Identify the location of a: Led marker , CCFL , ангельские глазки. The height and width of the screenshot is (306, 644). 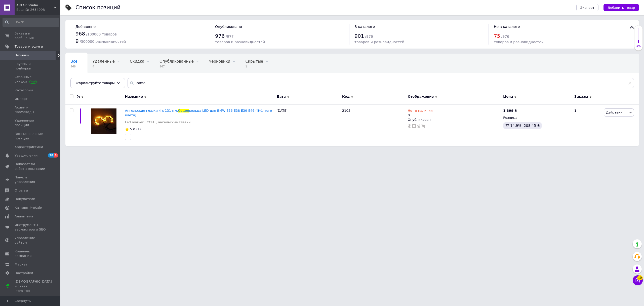
(158, 123).